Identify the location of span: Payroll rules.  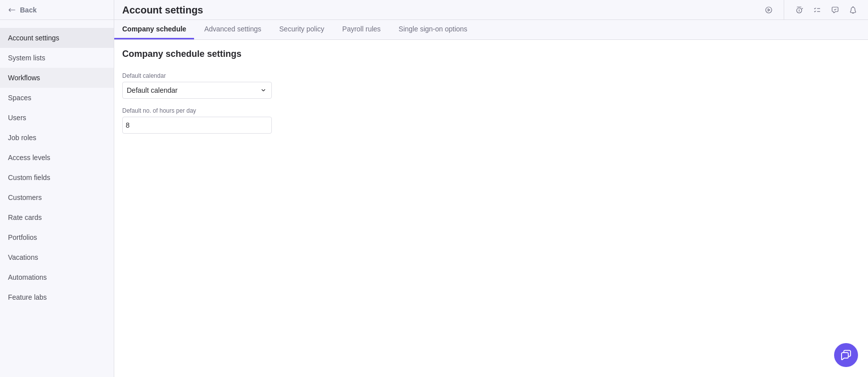
(362, 29).